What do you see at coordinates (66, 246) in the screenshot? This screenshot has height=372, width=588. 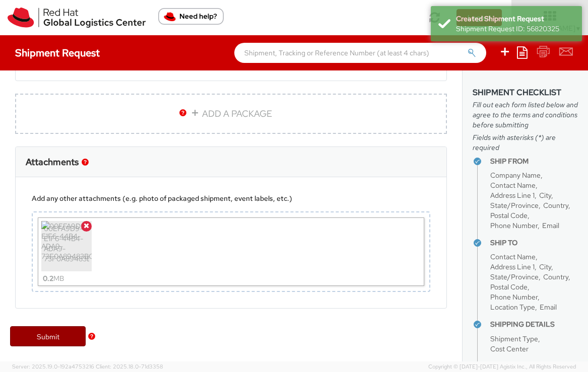 I see `img: 00EFA9D9-E1F6-44B4-ADA9-73F0A89483BC_1_105_c.jpeg` at bounding box center [66, 246].